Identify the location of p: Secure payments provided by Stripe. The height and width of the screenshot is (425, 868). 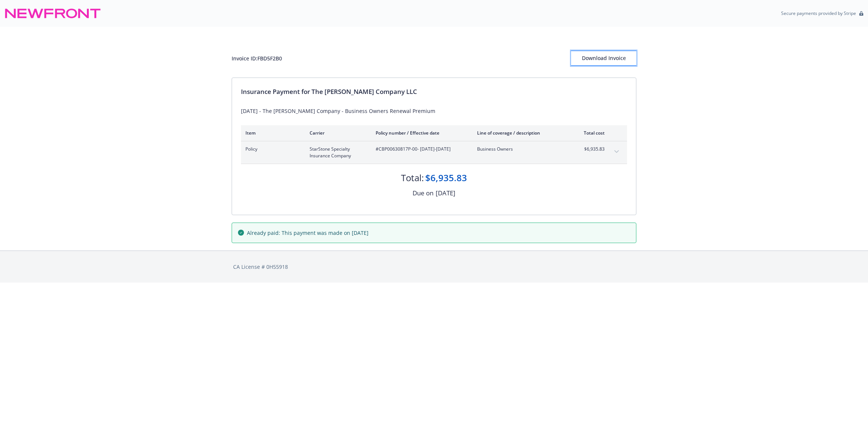
(818, 13).